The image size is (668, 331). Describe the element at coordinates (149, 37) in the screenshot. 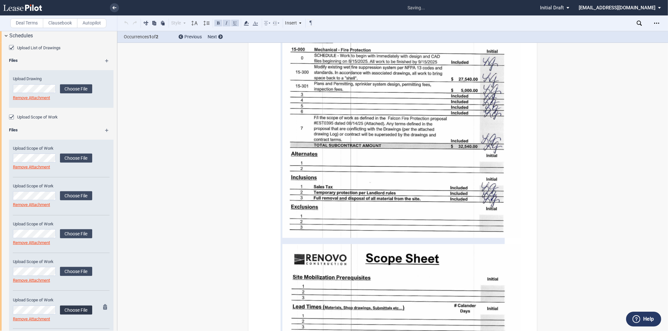

I see `span: Occurrences of` at that location.